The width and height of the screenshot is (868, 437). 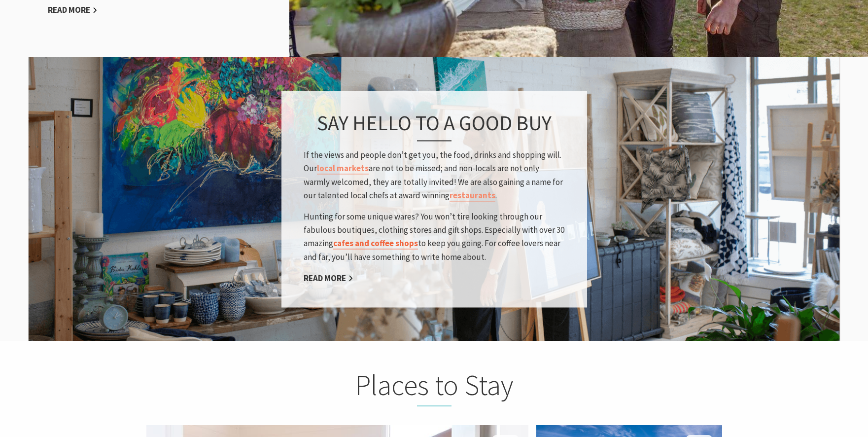 I want to click on h3: Say hello to a good buy, so click(x=434, y=125).